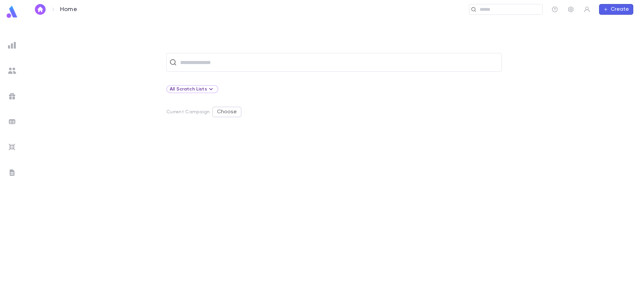 The width and height of the screenshot is (644, 308). What do you see at coordinates (12, 46) in the screenshot?
I see `img: reports_grey.c525e4749d1bce6a11f5fe2a8de1b229.svg` at bounding box center [12, 46].